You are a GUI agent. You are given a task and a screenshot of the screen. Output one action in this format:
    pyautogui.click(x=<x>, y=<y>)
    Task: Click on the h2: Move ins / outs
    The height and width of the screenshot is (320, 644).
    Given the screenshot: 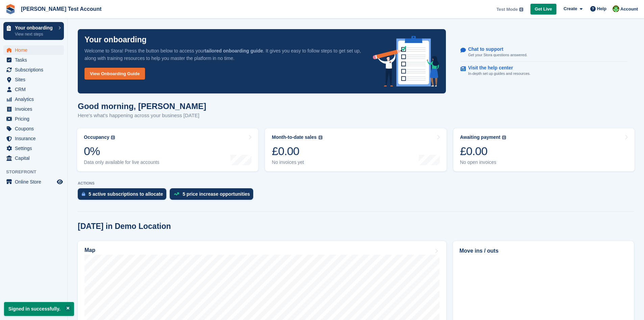 What is the action you would take?
    pyautogui.click(x=543, y=251)
    